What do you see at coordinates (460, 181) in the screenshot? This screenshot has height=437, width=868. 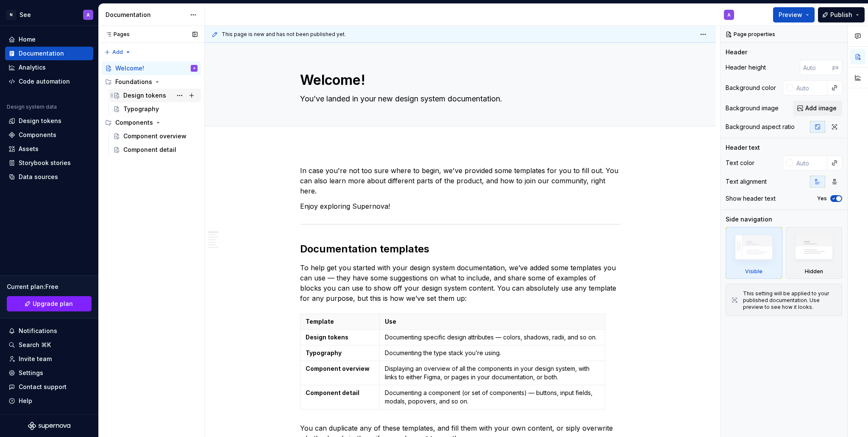 I see `p: In case you're not too sure where to begin, we've provided some templates for you to fill out. Yo...` at bounding box center [460, 181].